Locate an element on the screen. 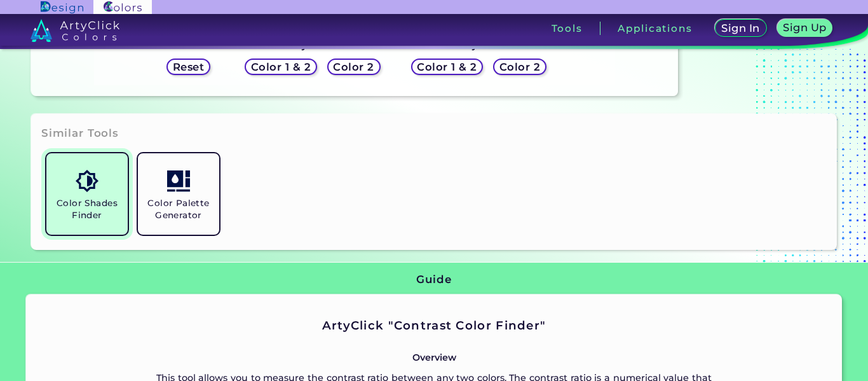 The image size is (868, 381). img: icon_col_pal_col.svg is located at coordinates (178, 181).